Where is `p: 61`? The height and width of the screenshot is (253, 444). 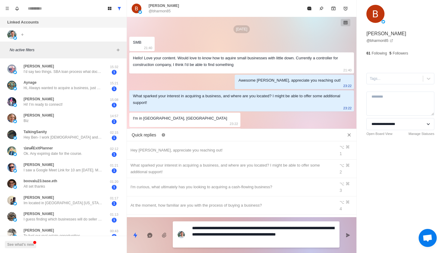 p: 61 is located at coordinates (368, 53).